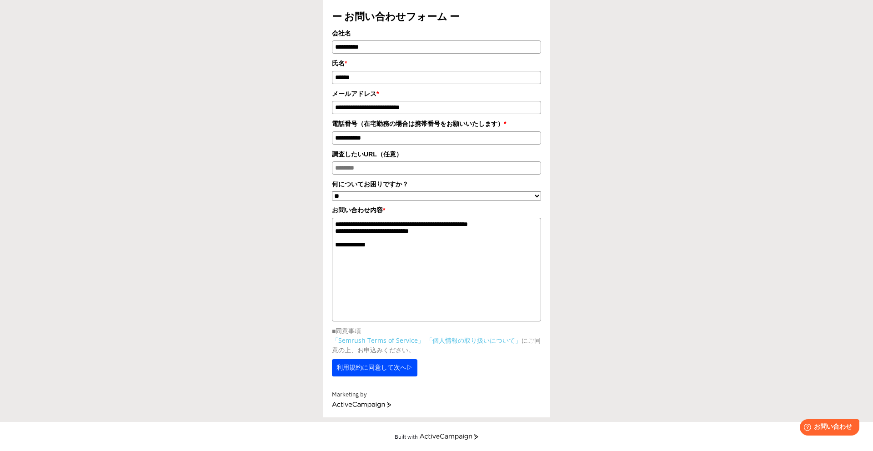 The height and width of the screenshot is (451, 873). I want to click on label: 調査したいURL（任意）, so click(437, 154).